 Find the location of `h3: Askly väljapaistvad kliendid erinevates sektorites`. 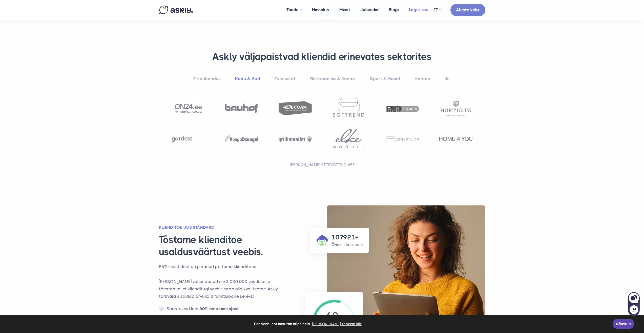

h3: Askly väljapaistvad kliendid erinevates sektorites is located at coordinates (322, 56).